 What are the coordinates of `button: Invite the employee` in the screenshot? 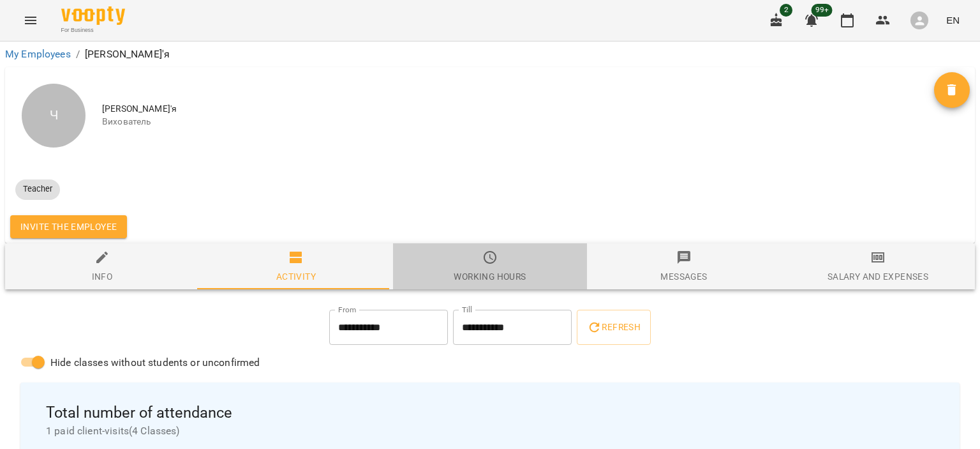 It's located at (68, 227).